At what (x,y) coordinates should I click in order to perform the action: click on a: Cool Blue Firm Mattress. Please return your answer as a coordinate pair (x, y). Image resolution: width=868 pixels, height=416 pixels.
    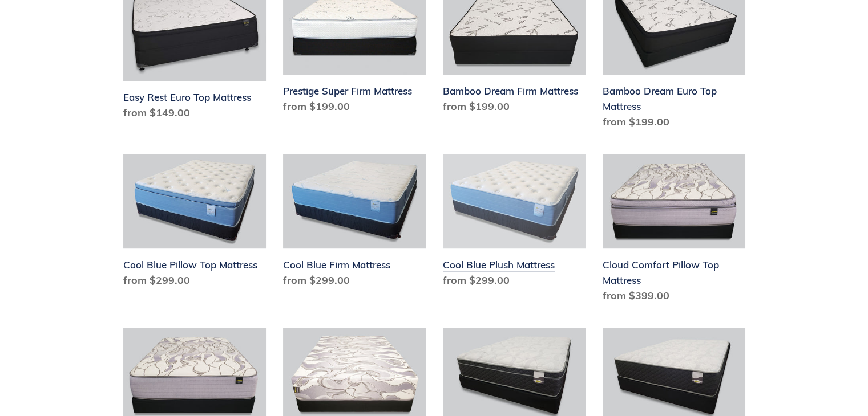
    Looking at the image, I should click on (354, 224).